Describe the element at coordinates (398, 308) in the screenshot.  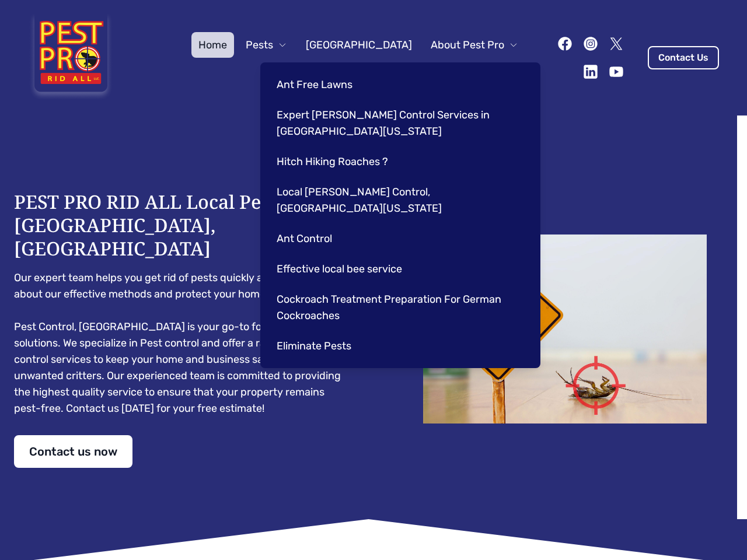
I see `a: Cockroach Treatment Preparation For German Cockroaches` at that location.